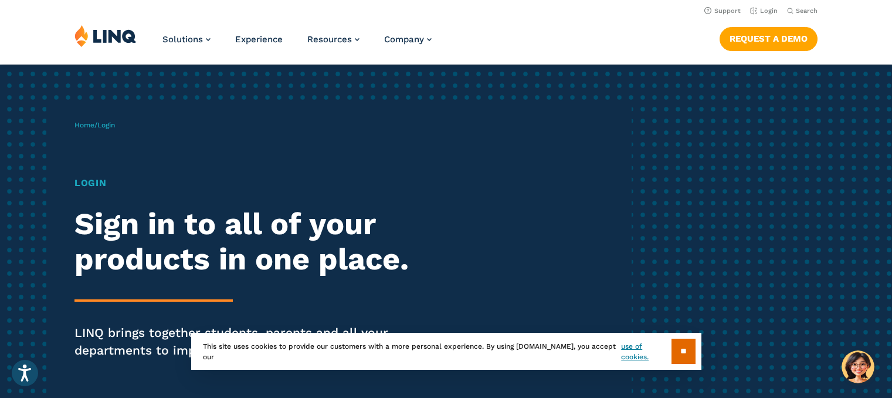 The image size is (892, 398). Describe the element at coordinates (769, 39) in the screenshot. I see `a: Request a Demo` at that location.